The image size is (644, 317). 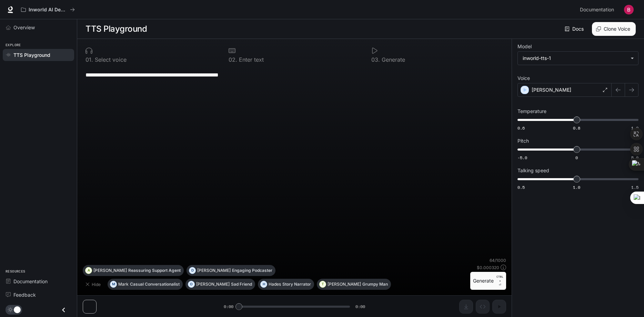 I want to click on div: H, so click(x=264, y=284).